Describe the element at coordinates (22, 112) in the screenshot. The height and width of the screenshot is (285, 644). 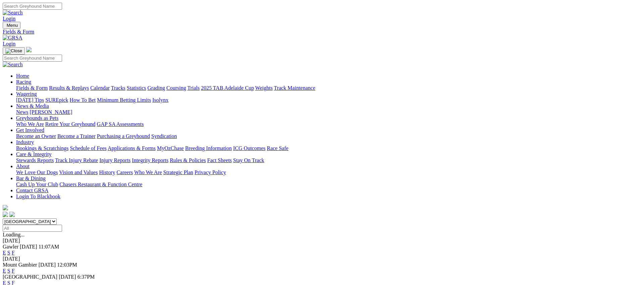
I see `a: News` at that location.